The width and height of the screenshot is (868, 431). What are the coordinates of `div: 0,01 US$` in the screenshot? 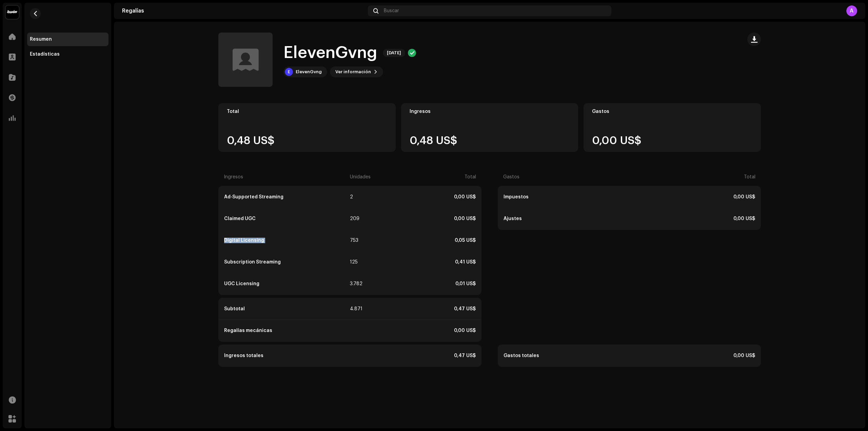 It's located at (426, 284).